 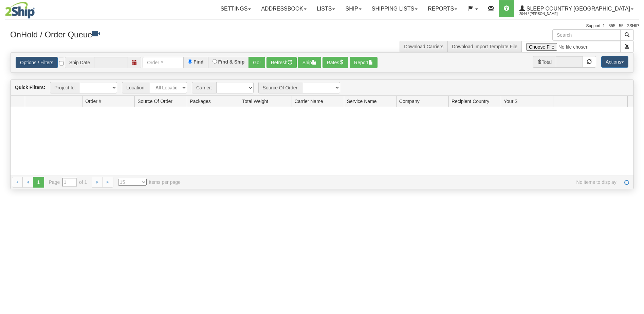 I want to click on button: Refresh, so click(x=281, y=63).